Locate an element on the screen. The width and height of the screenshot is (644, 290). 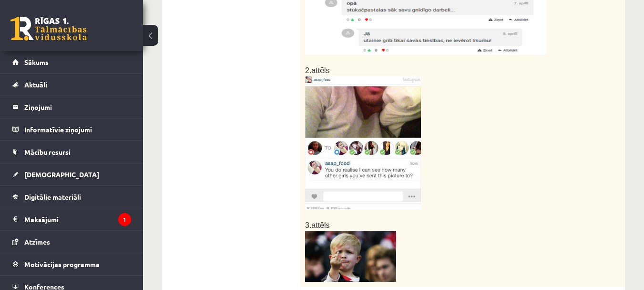
a: Aktuāli is located at coordinates (72, 84).